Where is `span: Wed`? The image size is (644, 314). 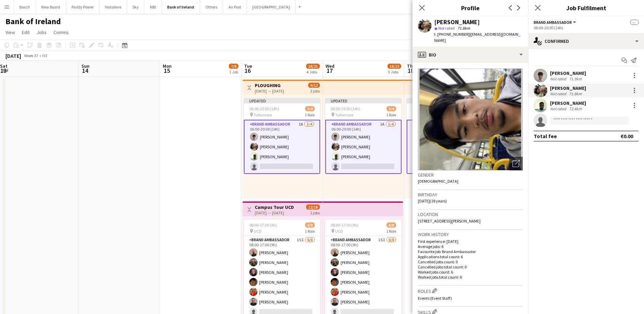
span: Wed is located at coordinates (330, 66).